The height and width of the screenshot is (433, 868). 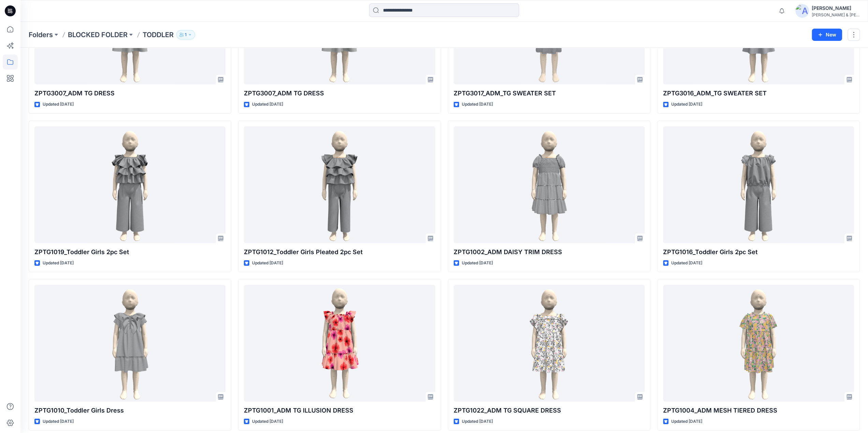 What do you see at coordinates (549, 185) in the screenshot?
I see `a: ZPTG1002_ADM DAISY TRIM DRESS` at bounding box center [549, 185].